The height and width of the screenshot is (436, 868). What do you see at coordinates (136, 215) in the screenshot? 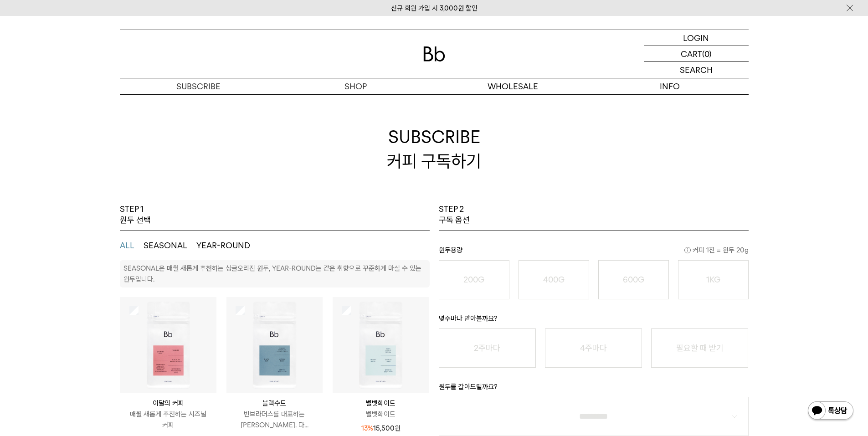
I see `p: STEP 1 원두 선택` at bounding box center [136, 215].